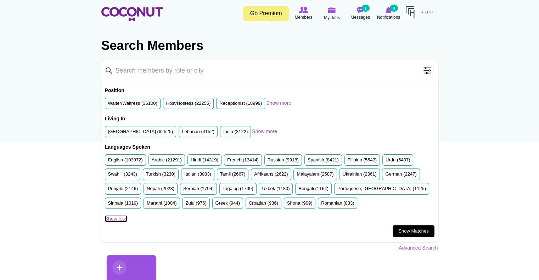 The image size is (539, 280). Describe the element at coordinates (235, 132) in the screenshot. I see `label: India (3122)` at that location.